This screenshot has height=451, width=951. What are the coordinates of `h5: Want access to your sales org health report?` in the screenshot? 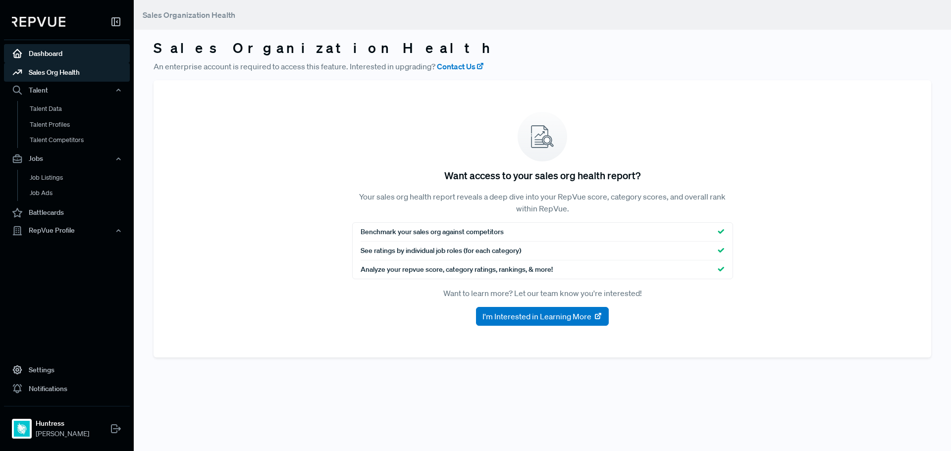 It's located at (543, 175).